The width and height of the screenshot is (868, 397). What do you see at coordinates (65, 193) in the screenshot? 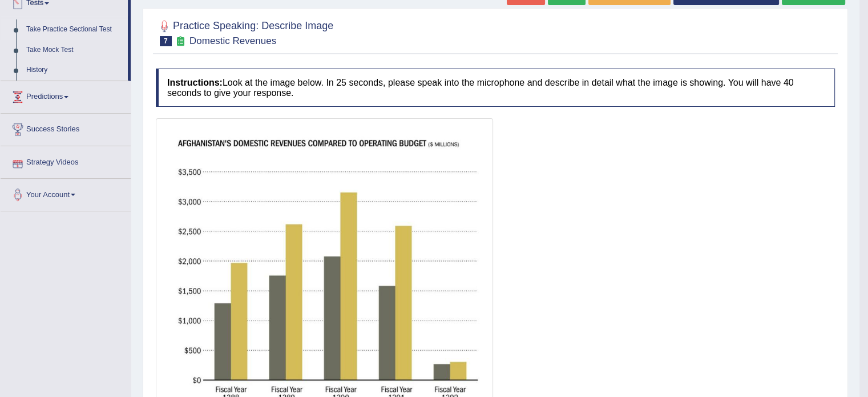
I see `a: Your Account` at bounding box center [65, 193].